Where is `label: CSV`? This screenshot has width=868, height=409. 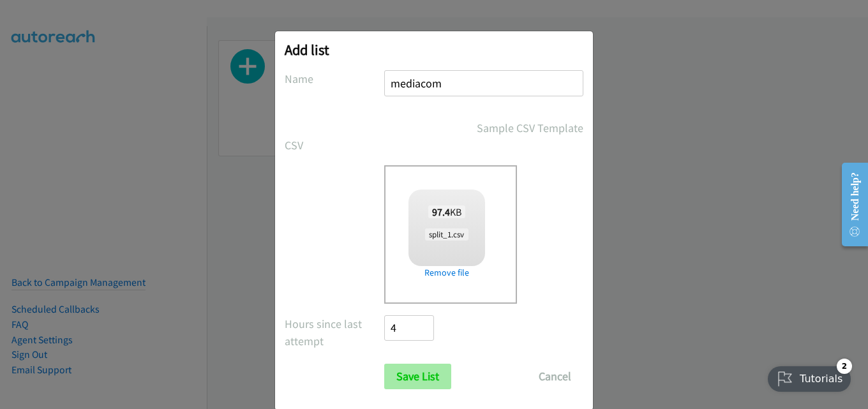
label: CSV is located at coordinates (334, 145).